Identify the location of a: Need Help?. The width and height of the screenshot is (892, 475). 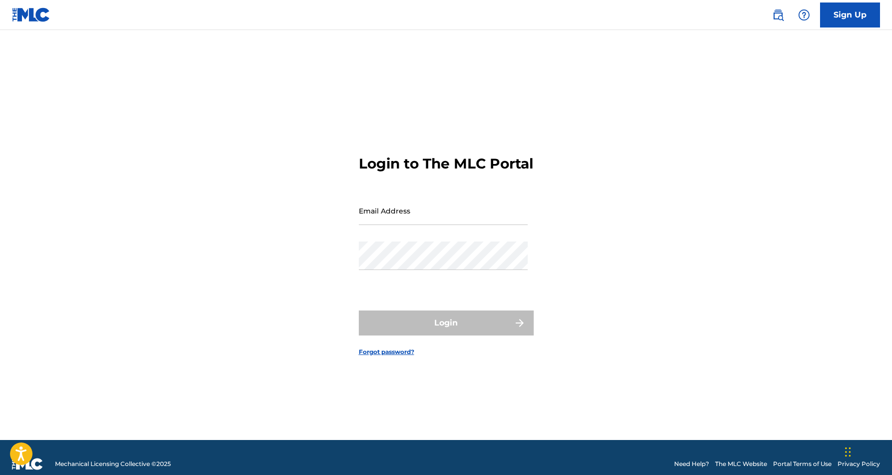
(692, 464).